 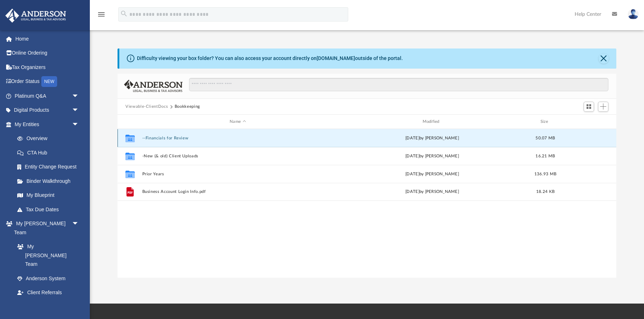 I want to click on a: Tax Due Dates, so click(x=50, y=209).